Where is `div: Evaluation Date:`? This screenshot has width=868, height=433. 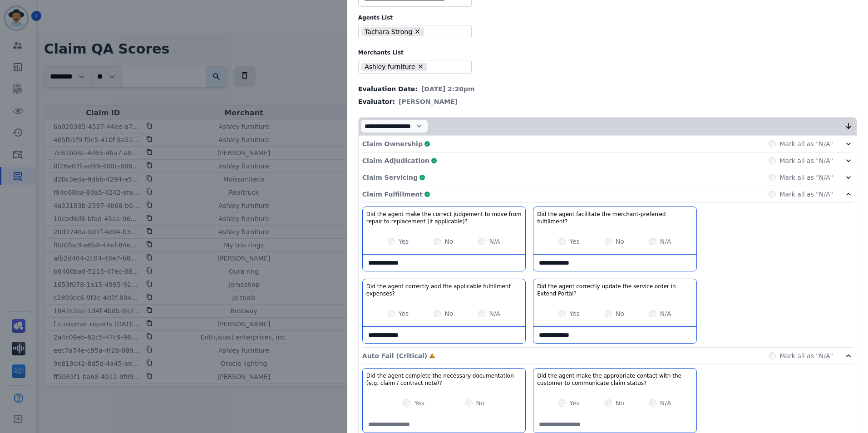
div: Evaluation Date: is located at coordinates (607, 89).